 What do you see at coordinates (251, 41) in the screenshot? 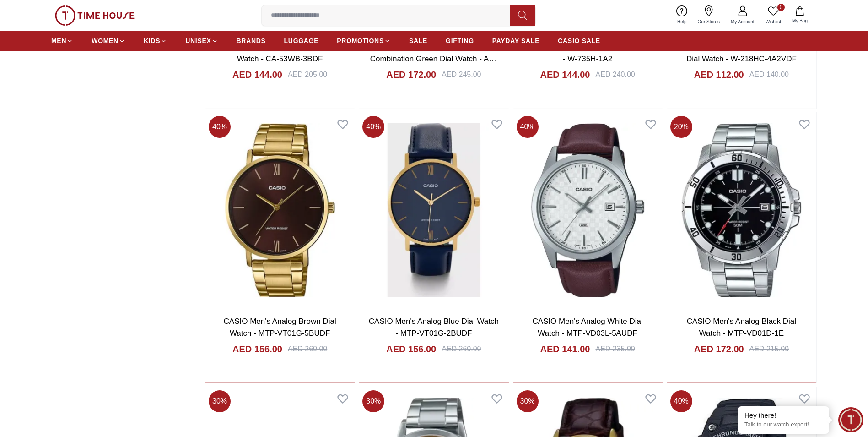
I see `a: BRANDS` at bounding box center [251, 41].